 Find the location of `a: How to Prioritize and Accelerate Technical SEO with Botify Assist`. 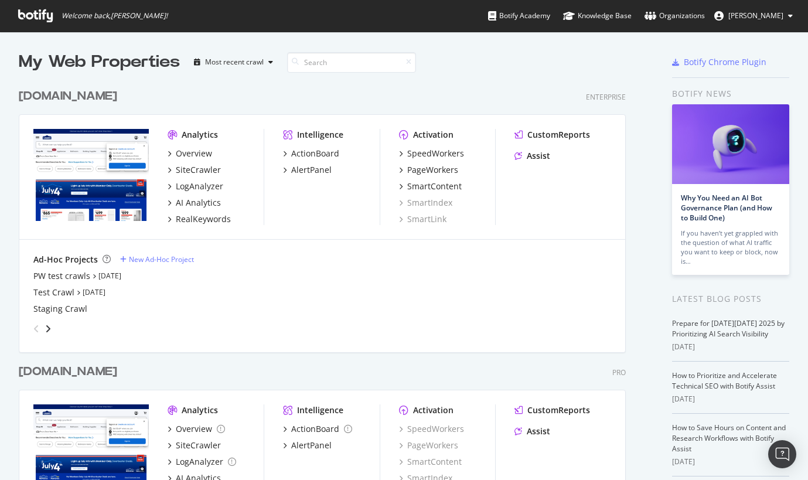

a: How to Prioritize and Accelerate Technical SEO with Botify Assist is located at coordinates (724, 380).